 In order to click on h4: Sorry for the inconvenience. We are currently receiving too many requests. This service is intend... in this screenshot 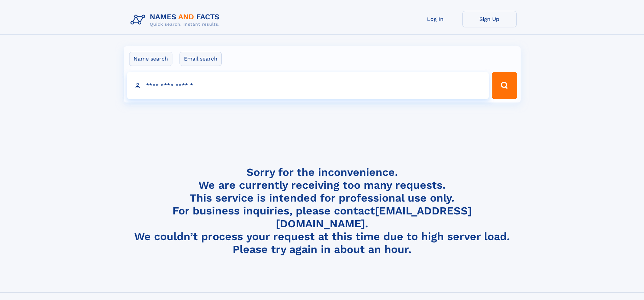, I will do `click(322, 211)`.